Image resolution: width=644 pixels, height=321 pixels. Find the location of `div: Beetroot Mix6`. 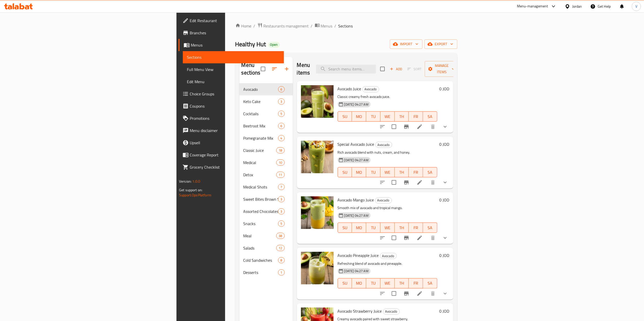

div: Beetroot Mix6 is located at coordinates (266, 126).